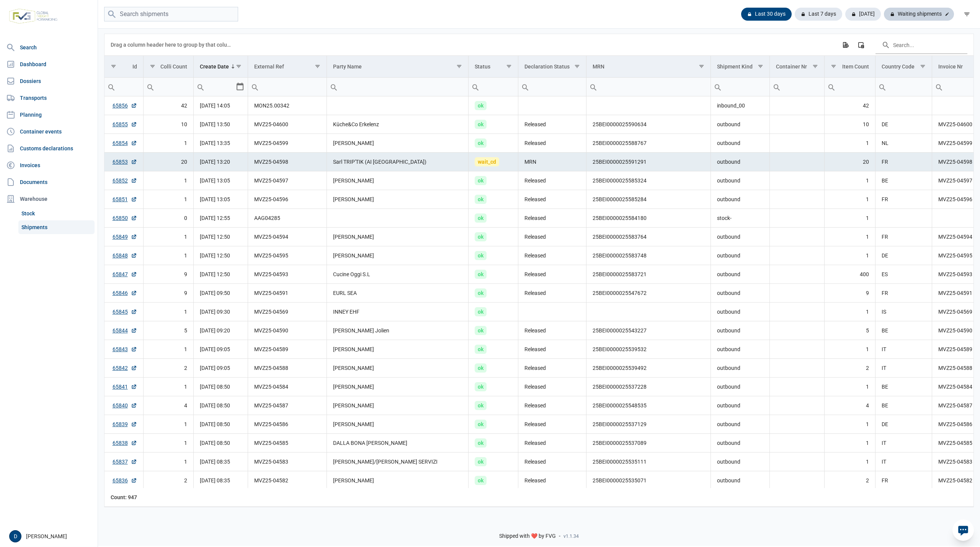 The image size is (980, 547). Describe the element at coordinates (168, 67) in the screenshot. I see `td: Column Colli Count` at that location.